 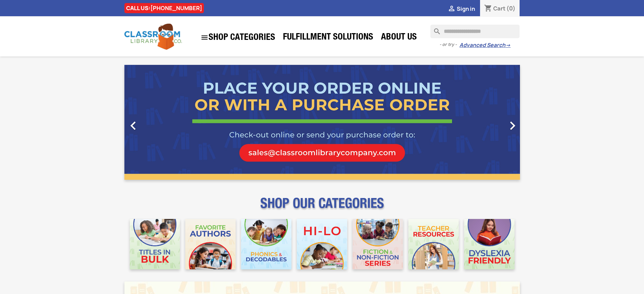 I want to click on img: CLC_HiLo_Mobile.jpg, so click(x=322, y=244).